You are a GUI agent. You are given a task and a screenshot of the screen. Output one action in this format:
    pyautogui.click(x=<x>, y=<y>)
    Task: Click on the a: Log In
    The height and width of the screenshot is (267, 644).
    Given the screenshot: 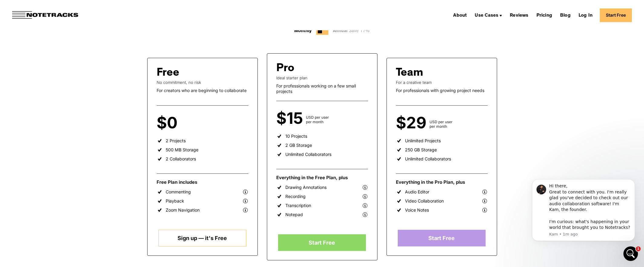 What is the action you would take?
    pyautogui.click(x=586, y=15)
    